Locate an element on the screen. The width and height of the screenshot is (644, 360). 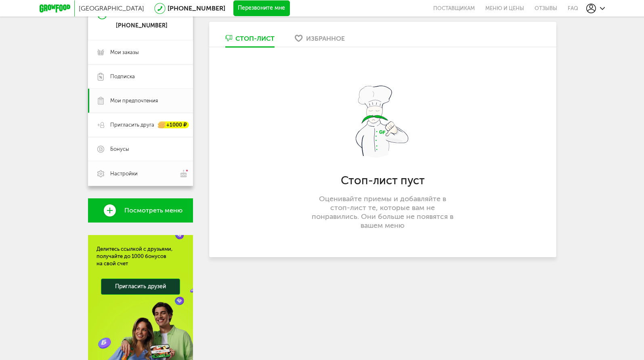
a: Стоп-лист is located at coordinates (250, 40).